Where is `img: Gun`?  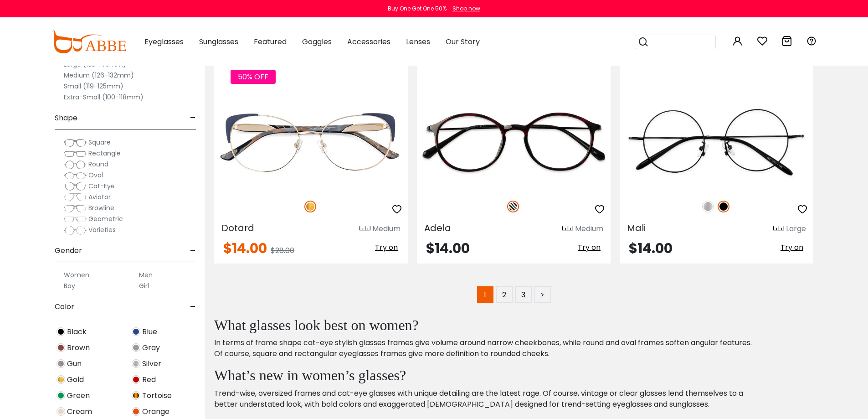 img: Gun is located at coordinates (60, 363).